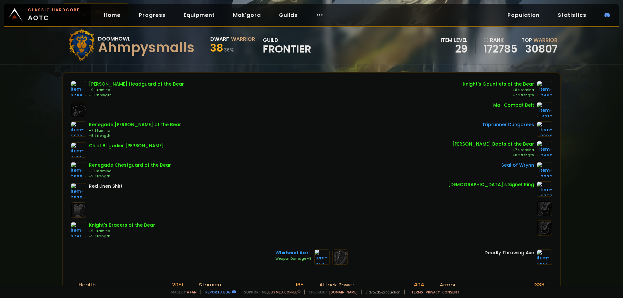 This screenshot has width=623, height=298. I want to click on span: AOTC, so click(54, 15).